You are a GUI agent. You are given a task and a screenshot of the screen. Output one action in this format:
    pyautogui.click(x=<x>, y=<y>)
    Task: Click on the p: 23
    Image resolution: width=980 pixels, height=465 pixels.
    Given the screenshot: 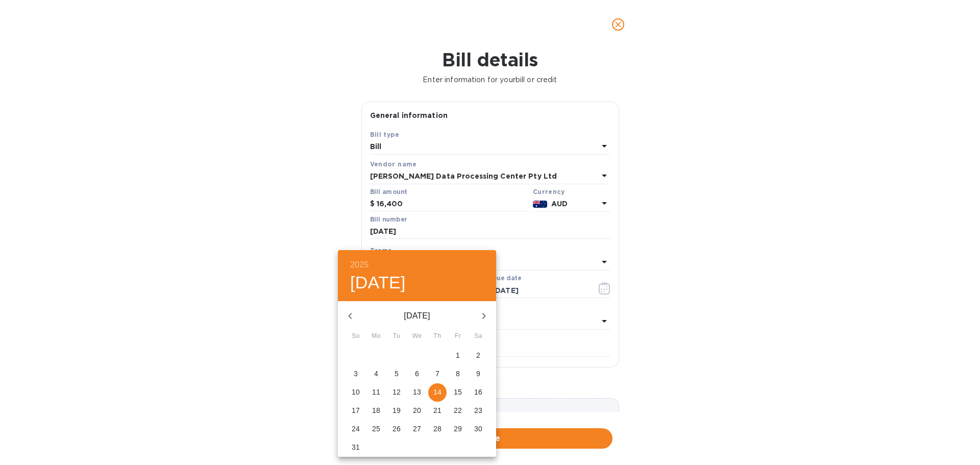 What is the action you would take?
    pyautogui.click(x=478, y=410)
    